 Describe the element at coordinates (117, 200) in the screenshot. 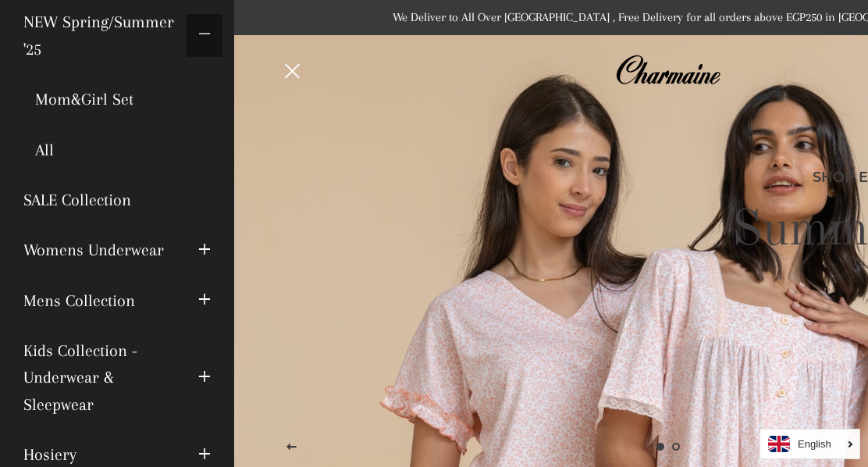

I see `a: SALE Collection` at that location.